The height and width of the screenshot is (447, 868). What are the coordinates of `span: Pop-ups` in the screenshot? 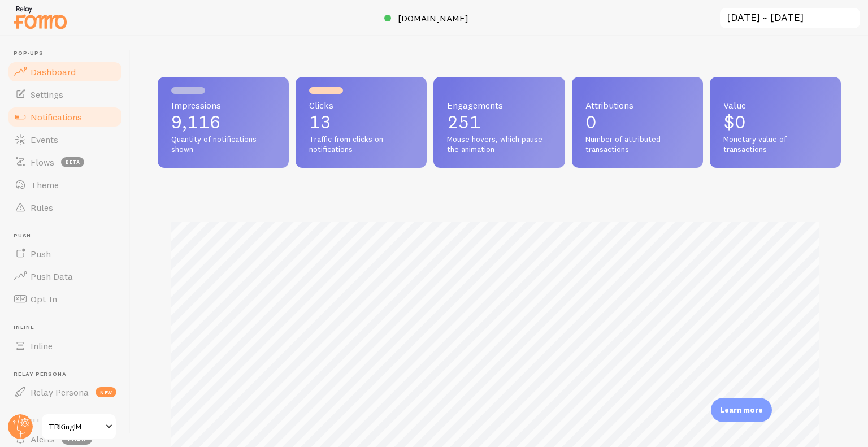 It's located at (68, 53).